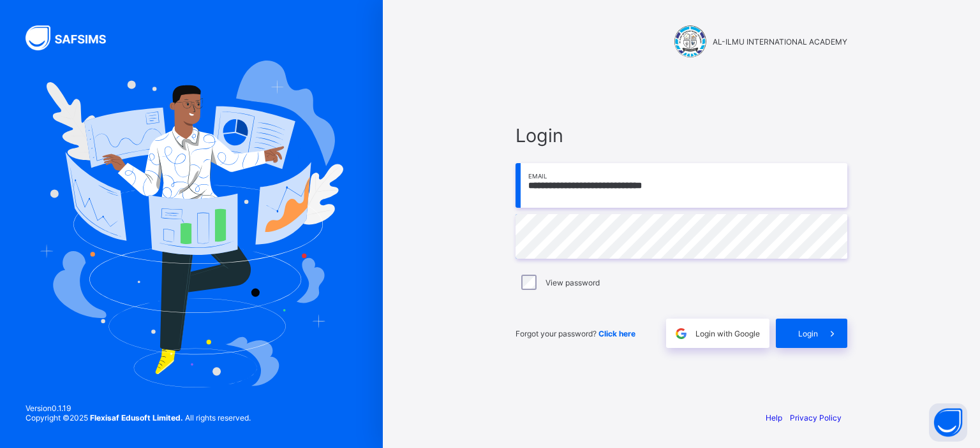 This screenshot has width=980, height=448. What do you see at coordinates (728, 334) in the screenshot?
I see `span: Login with Google` at bounding box center [728, 334].